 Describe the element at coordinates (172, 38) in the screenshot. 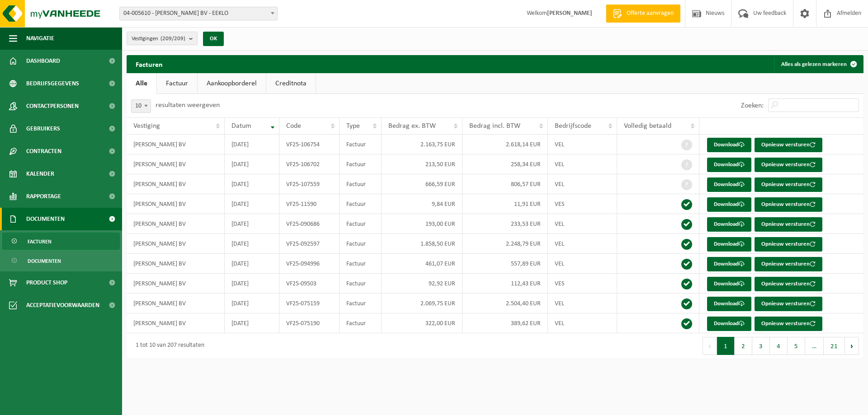

I see `count: (209/209)` at that location.